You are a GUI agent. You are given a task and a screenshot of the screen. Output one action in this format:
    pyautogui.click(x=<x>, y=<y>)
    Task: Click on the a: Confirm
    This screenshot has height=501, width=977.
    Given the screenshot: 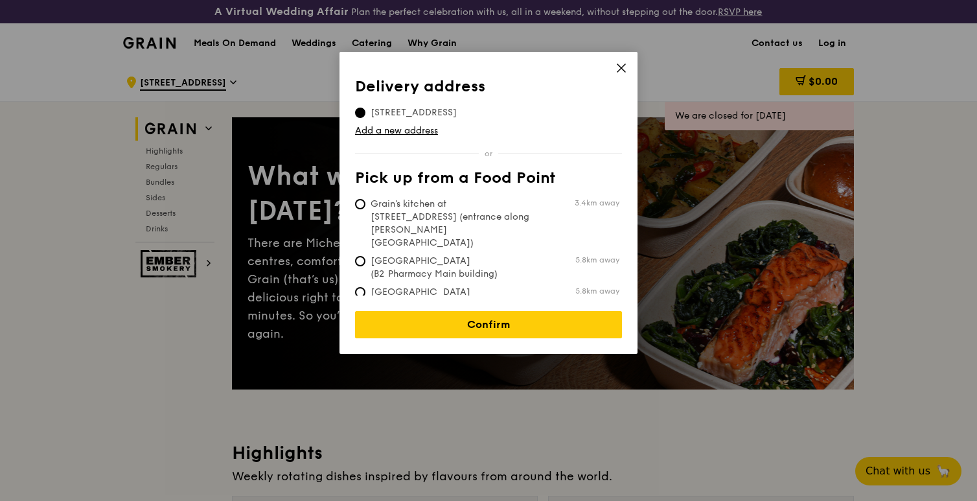 What is the action you would take?
    pyautogui.click(x=489, y=325)
    